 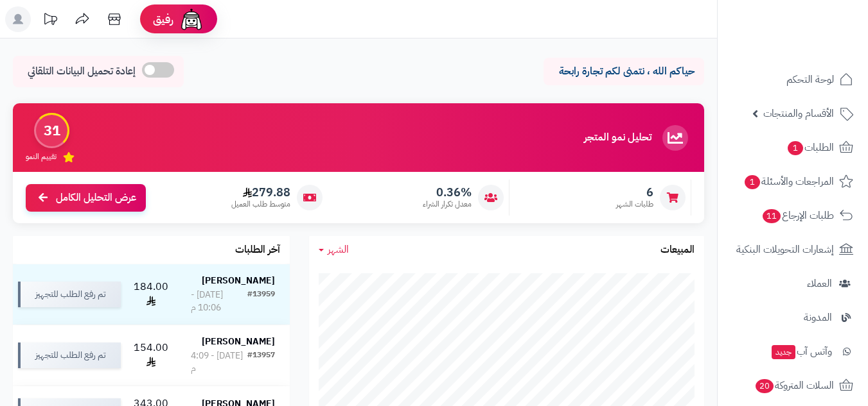 I want to click on a: إشعارات التحويلات البنكية, so click(x=793, y=250).